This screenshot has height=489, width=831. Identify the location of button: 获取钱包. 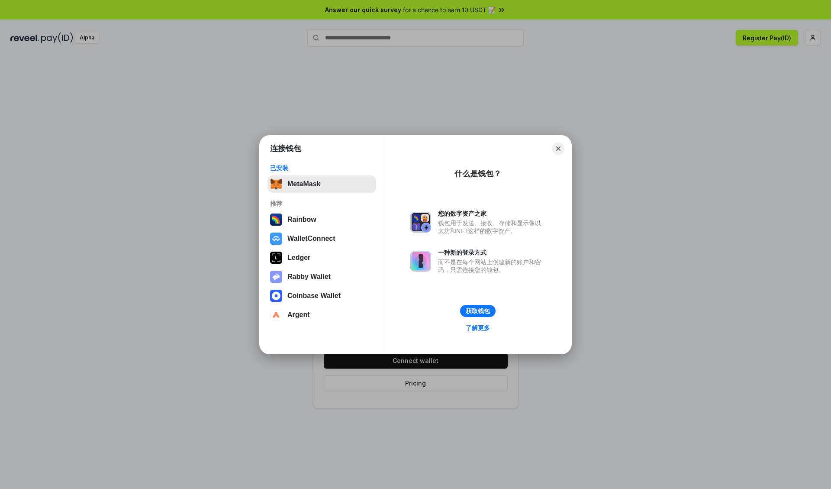
(478, 311).